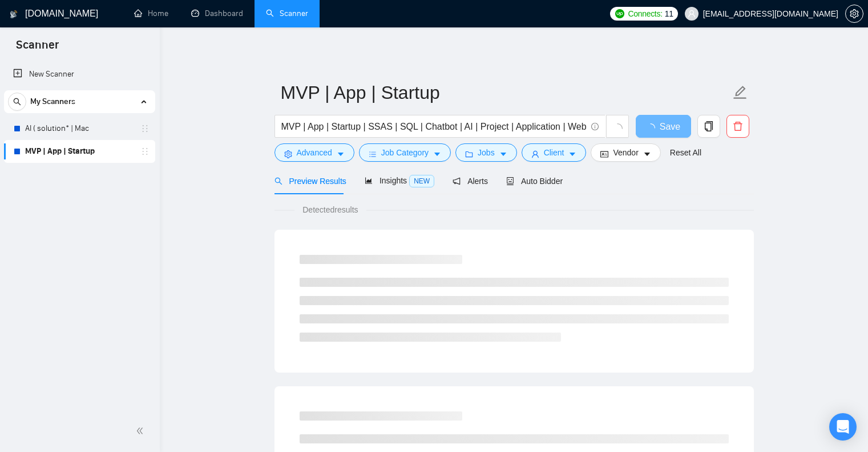 The image size is (868, 452). I want to click on a: New Scanner, so click(80, 74).